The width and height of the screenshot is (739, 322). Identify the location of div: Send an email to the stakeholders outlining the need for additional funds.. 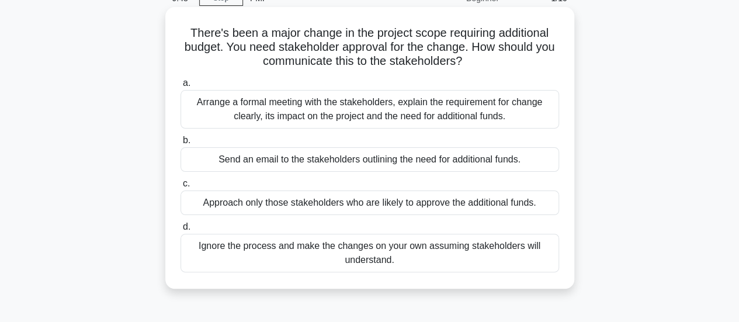
(370, 159).